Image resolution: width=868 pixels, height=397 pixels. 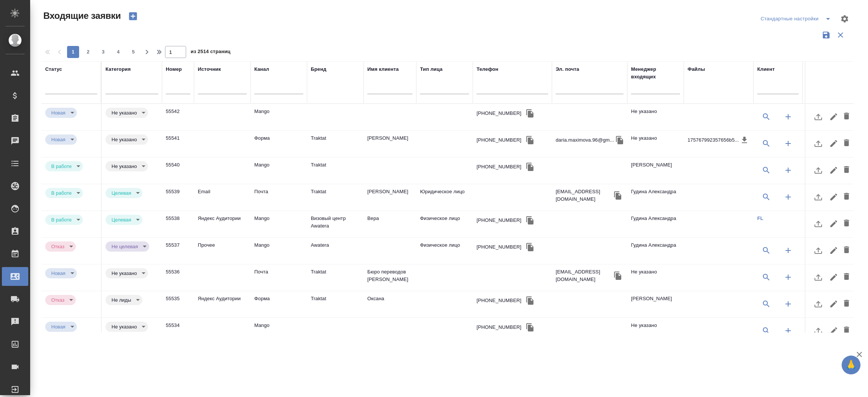 What do you see at coordinates (319, 69) in the screenshot?
I see `div: Бренд` at bounding box center [319, 69].